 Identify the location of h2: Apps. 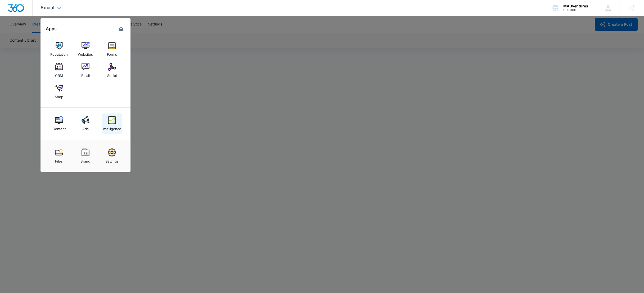
(51, 29).